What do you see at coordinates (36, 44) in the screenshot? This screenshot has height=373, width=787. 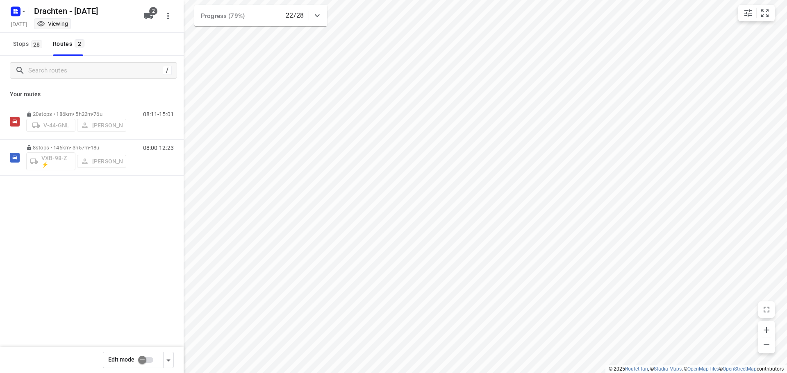 I see `span: 28` at bounding box center [36, 44].